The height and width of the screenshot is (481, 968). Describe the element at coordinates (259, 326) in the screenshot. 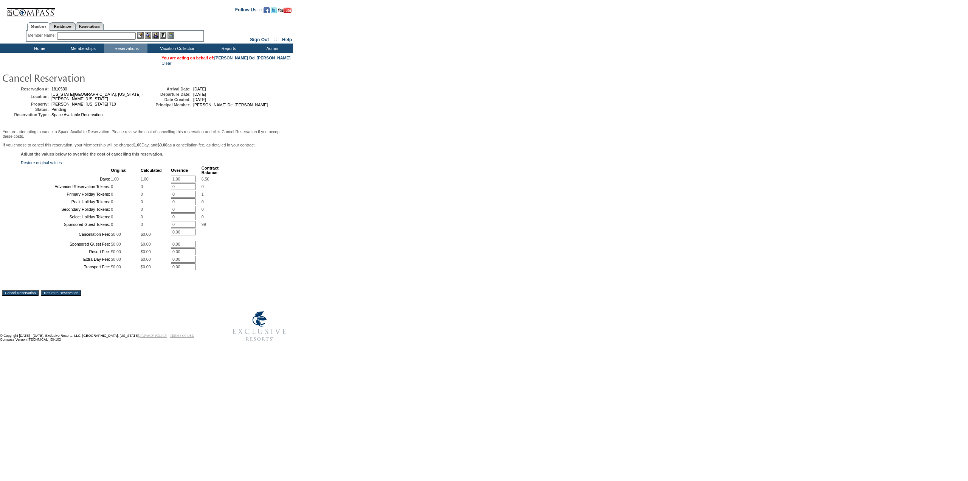

I see `img: Exclusive Resorts` at that location.